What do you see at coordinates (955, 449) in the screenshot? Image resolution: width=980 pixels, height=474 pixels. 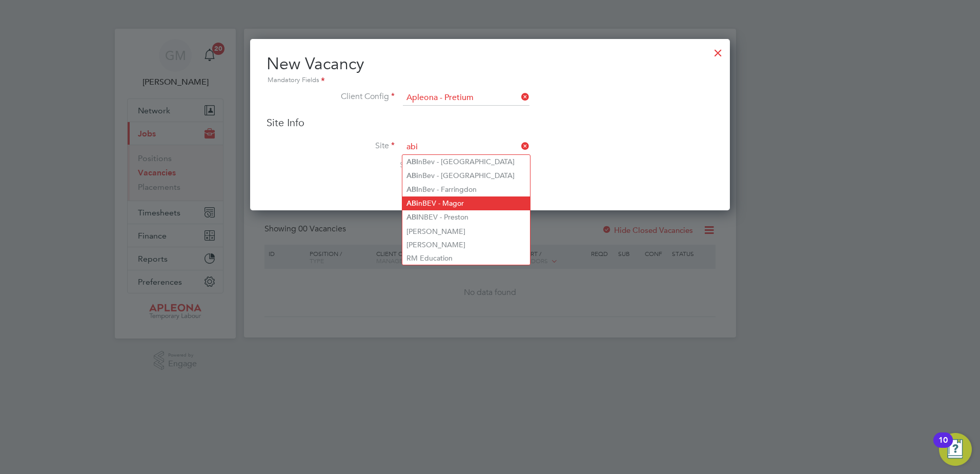 I see `button: Open Resource Center, 10 new notifications` at bounding box center [955, 449].